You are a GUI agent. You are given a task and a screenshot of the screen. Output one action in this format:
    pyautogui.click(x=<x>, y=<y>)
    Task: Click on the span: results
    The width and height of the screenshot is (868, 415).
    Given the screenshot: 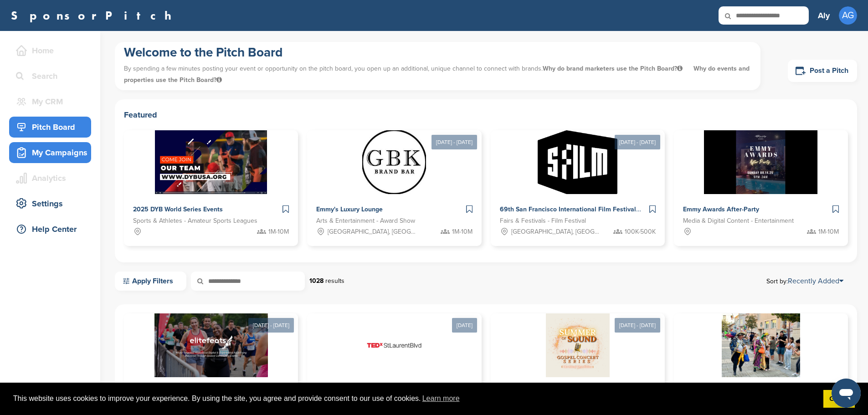 What is the action you would take?
    pyautogui.click(x=335, y=280)
    